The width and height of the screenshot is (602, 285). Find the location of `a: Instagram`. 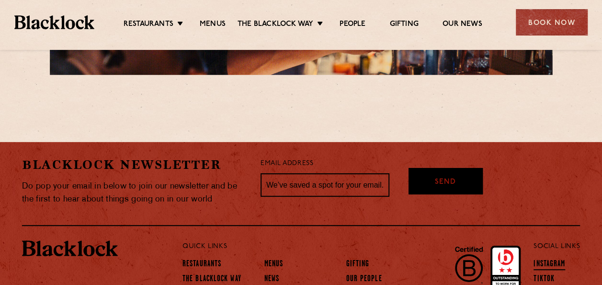

a: Instagram is located at coordinates (549, 264).